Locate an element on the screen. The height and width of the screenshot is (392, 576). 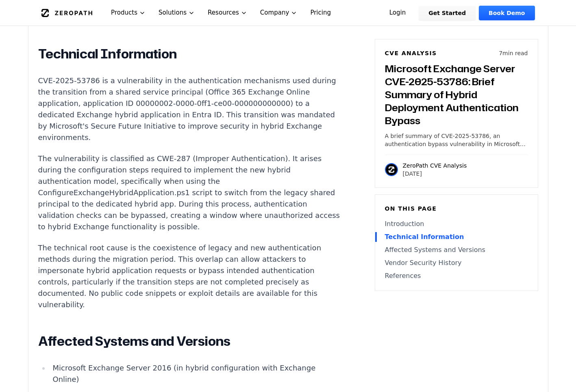
a: Get Started is located at coordinates (447, 13).